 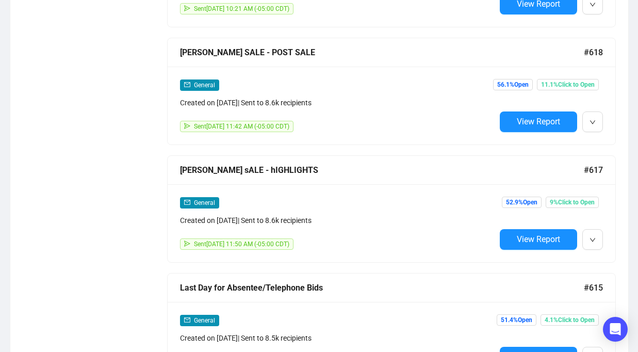 I want to click on span: 56.1% Open, so click(x=512, y=85).